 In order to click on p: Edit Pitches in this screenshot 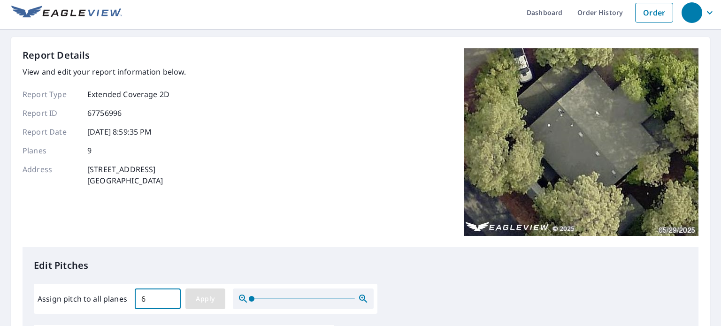, I will do `click(361, 266)`.